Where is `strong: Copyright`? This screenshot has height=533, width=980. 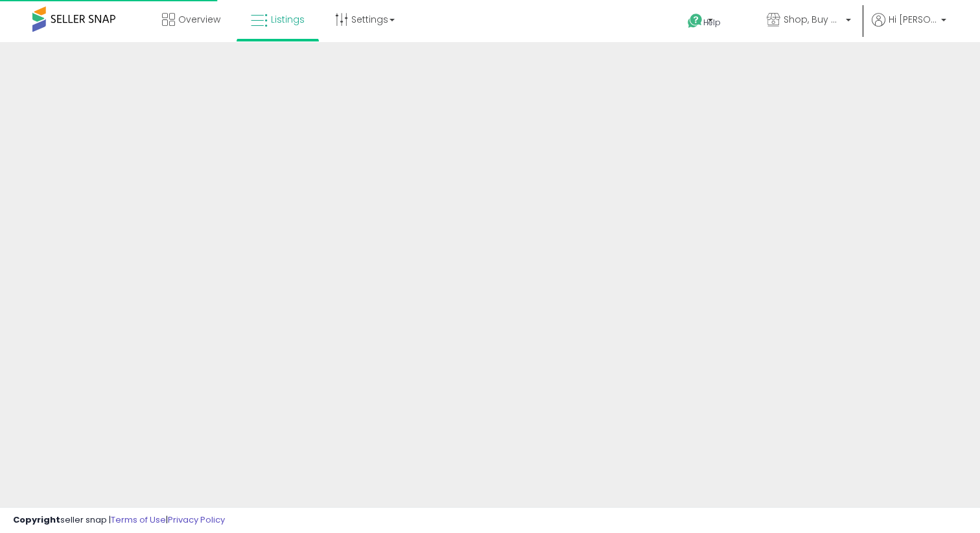
strong: Copyright is located at coordinates (37, 519).